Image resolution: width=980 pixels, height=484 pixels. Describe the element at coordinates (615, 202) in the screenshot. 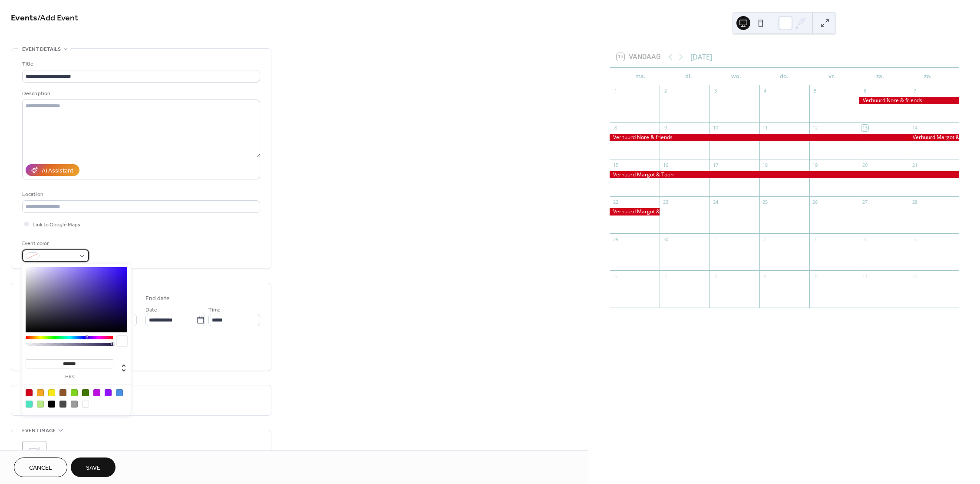

I see `div: 22` at that location.